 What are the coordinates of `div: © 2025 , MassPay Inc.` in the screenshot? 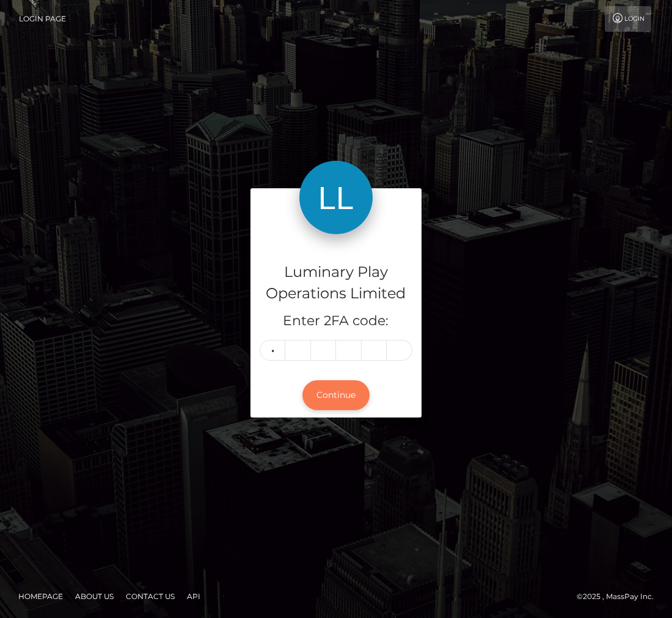 It's located at (620, 596).